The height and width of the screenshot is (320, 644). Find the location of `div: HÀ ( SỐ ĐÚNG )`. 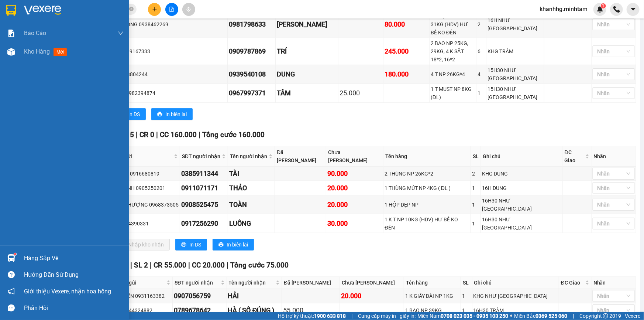

div: HÀ ( SỐ ĐÚNG ) is located at coordinates (254, 310).